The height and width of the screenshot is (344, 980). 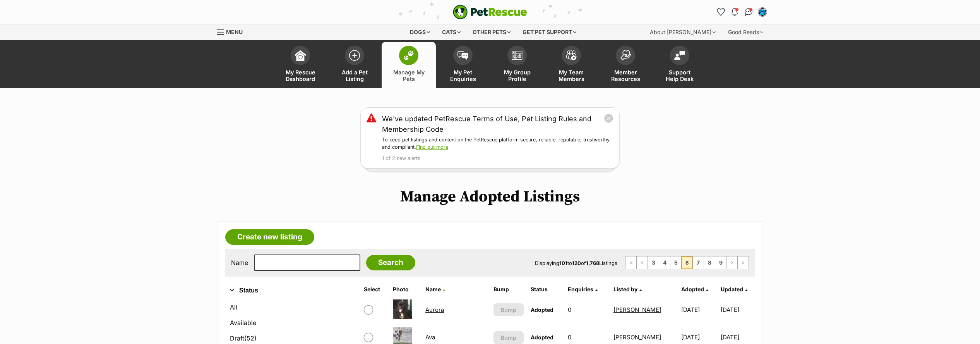 What do you see at coordinates (679, 75) in the screenshot?
I see `span: Support Help Desk` at bounding box center [679, 75].